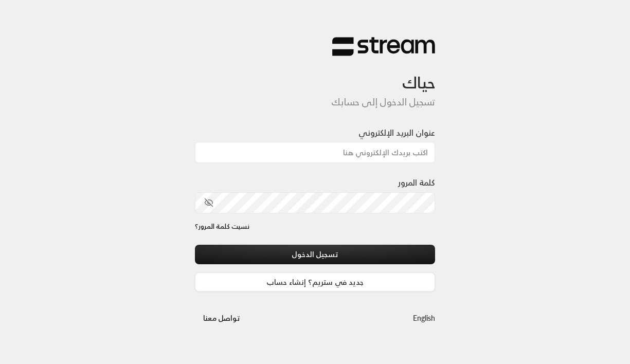  I want to click on img: Stream Logo, so click(383, 46).